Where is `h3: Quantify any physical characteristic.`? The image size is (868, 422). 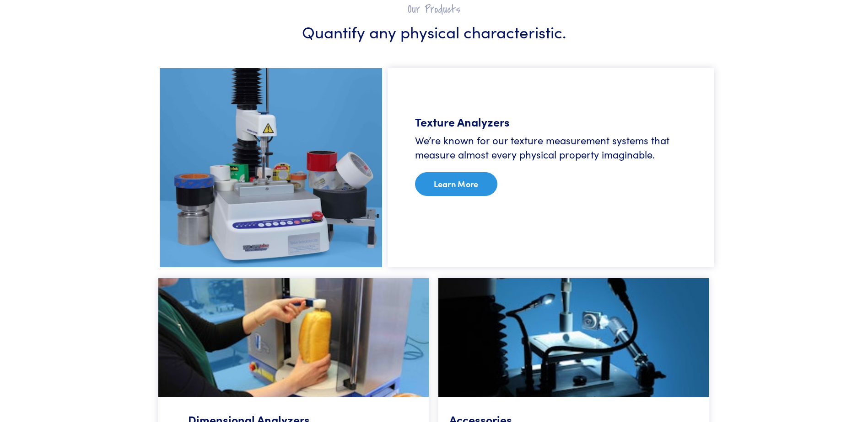 h3: Quantify any physical characteristic. is located at coordinates (434, 31).